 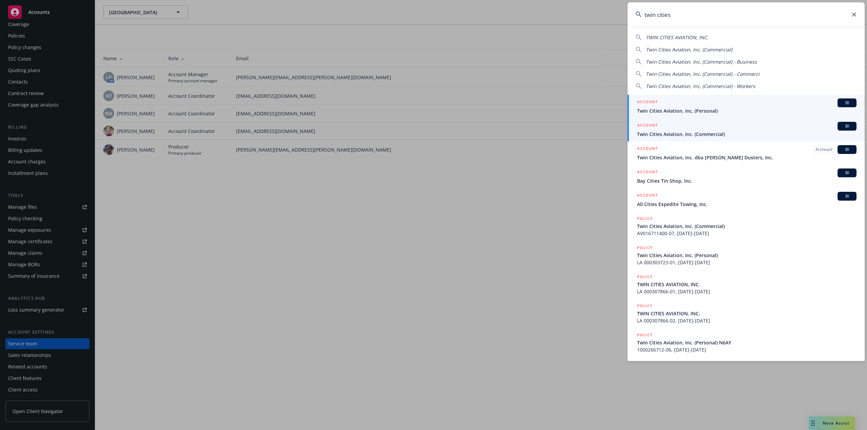 What do you see at coordinates (746, 15) in the screenshot?
I see `input: Search...` at bounding box center [746, 15].